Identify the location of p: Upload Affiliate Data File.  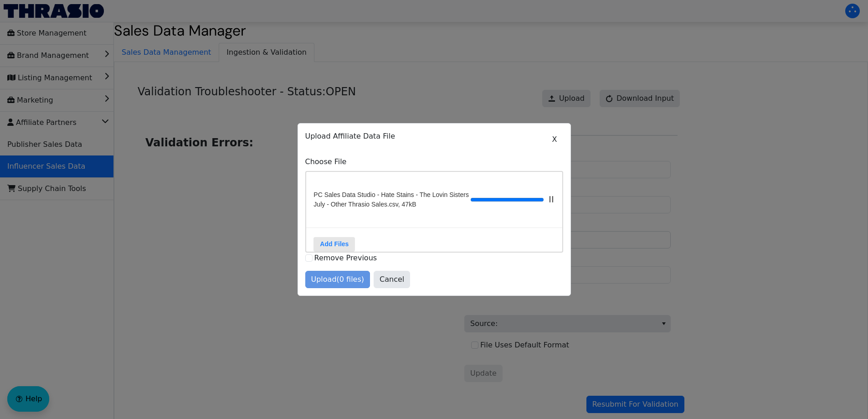
(434, 136).